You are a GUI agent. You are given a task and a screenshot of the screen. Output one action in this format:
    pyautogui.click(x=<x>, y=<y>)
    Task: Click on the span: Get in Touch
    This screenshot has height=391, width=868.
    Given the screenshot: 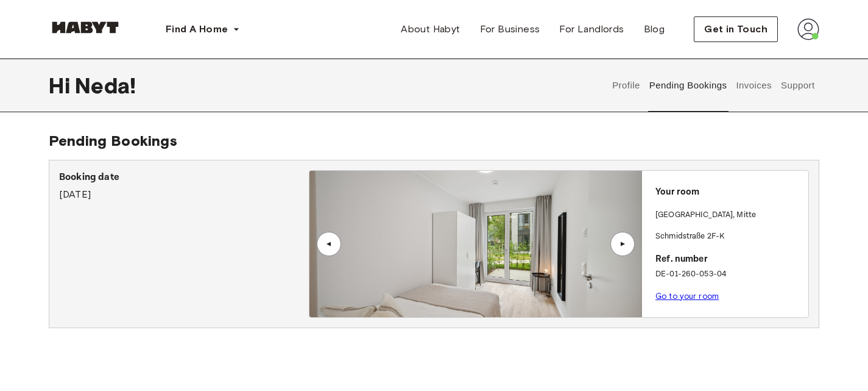 What is the action you would take?
    pyautogui.click(x=736, y=29)
    